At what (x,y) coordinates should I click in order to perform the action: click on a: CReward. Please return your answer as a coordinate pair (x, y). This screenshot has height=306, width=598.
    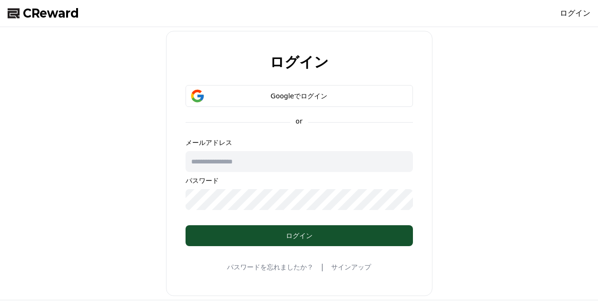
    Looking at the image, I should click on (43, 13).